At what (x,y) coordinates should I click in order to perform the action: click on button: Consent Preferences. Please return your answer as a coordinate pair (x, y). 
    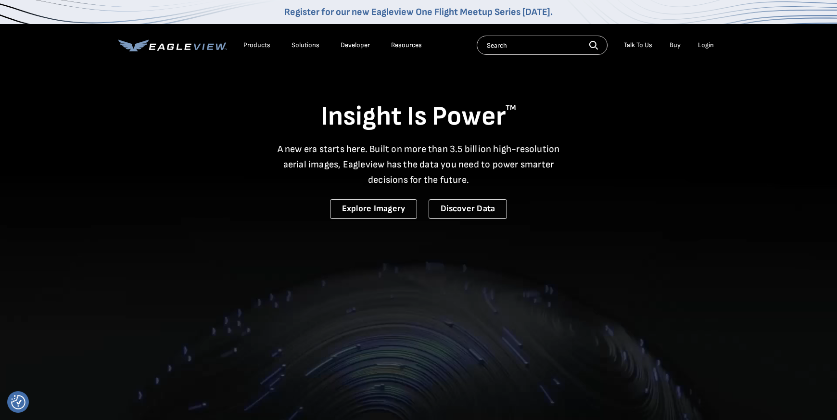
    Looking at the image, I should click on (18, 402).